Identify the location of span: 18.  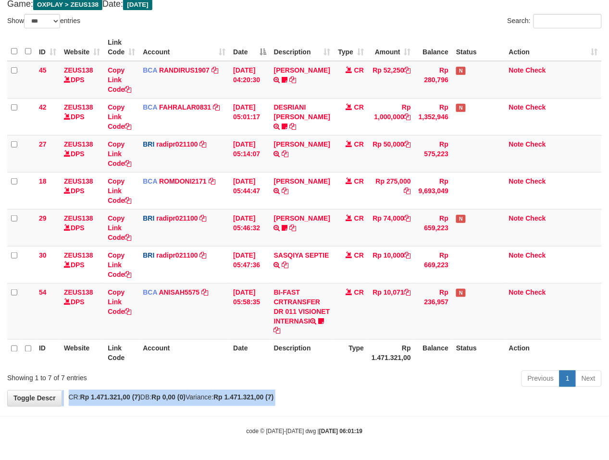
(43, 181).